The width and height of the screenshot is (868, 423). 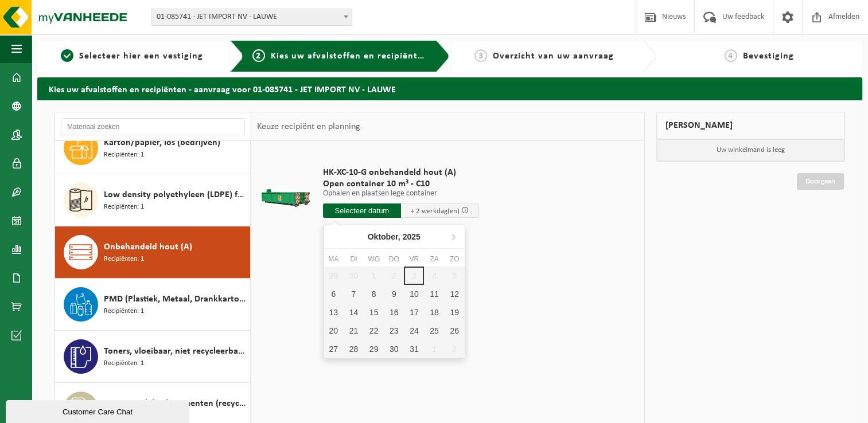 I want to click on div: 6, so click(x=333, y=294).